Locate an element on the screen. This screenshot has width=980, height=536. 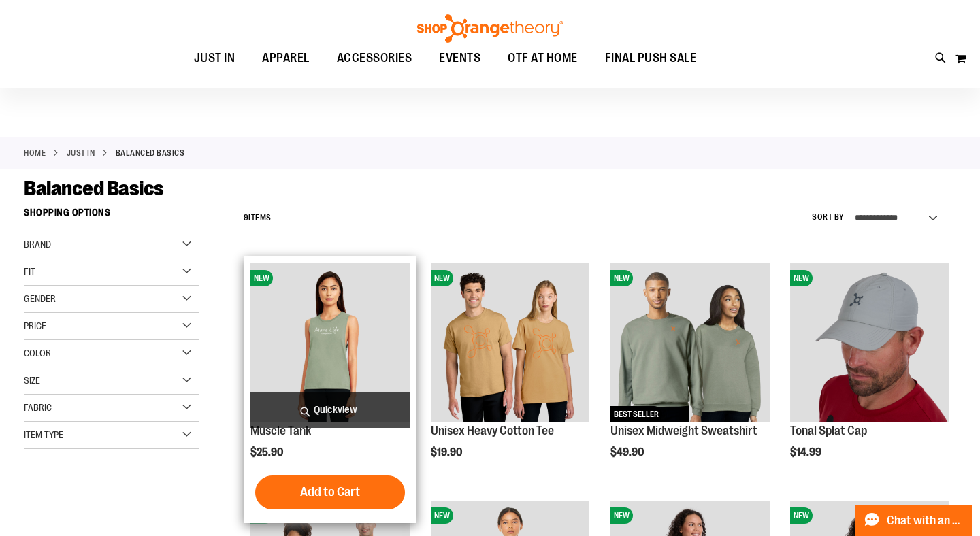
strong: Balanced Basics is located at coordinates (150, 153).